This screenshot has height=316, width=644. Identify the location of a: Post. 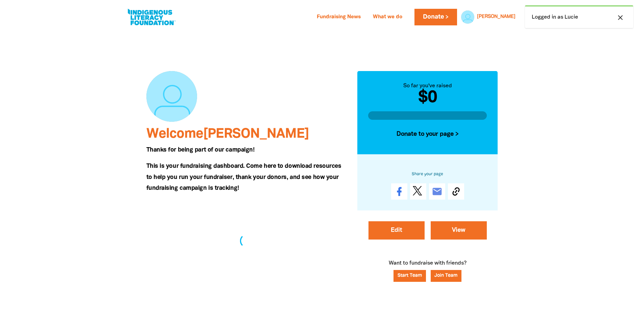
(418, 191).